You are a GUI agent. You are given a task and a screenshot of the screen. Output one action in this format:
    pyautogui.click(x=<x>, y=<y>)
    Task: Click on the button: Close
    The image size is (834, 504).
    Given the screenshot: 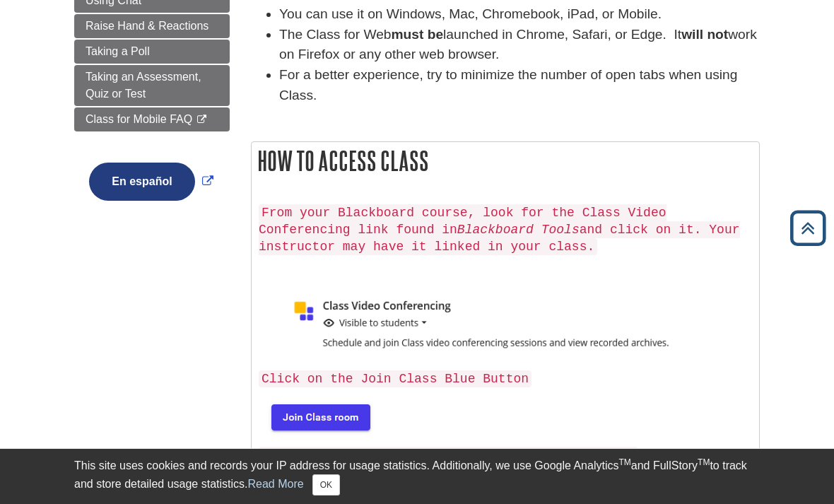 What is the action you would take?
    pyautogui.click(x=326, y=484)
    